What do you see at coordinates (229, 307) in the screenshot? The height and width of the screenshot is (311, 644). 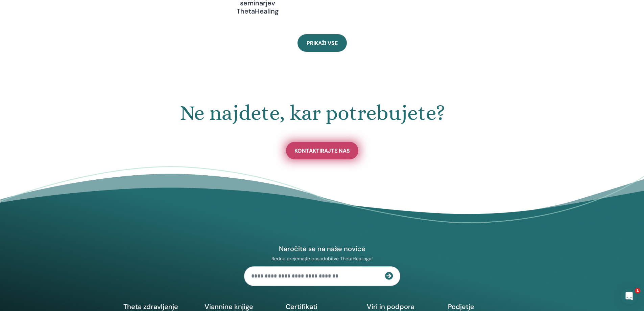 I see `font: Viannine knjige` at bounding box center [229, 307].